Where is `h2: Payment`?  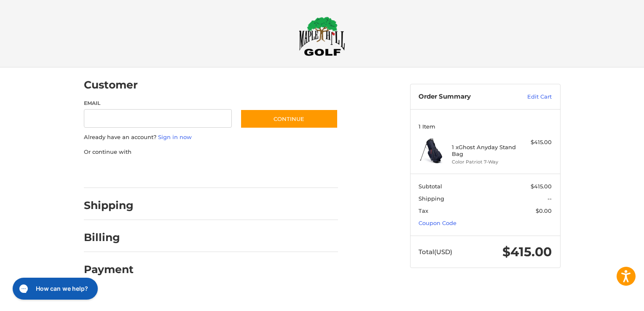
h2: Payment is located at coordinates (109, 269).